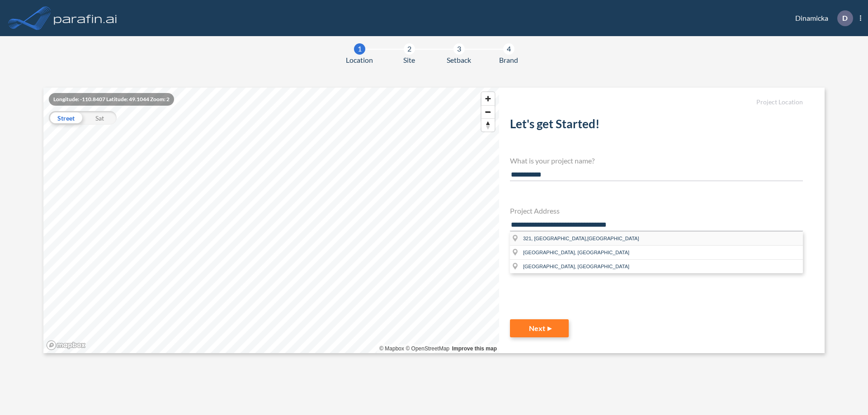 This screenshot has height=415, width=868. I want to click on span: Reset bearing to north, so click(488, 125).